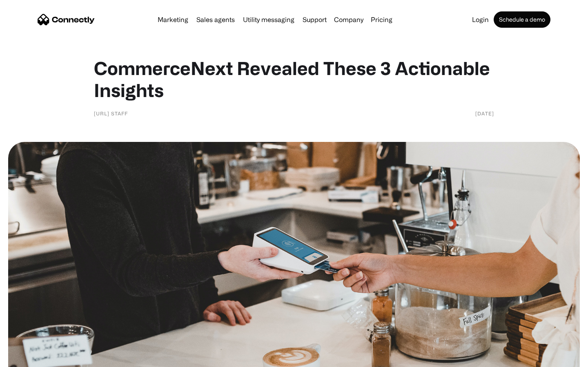  I want to click on a: Schedule a demo, so click(521, 20).